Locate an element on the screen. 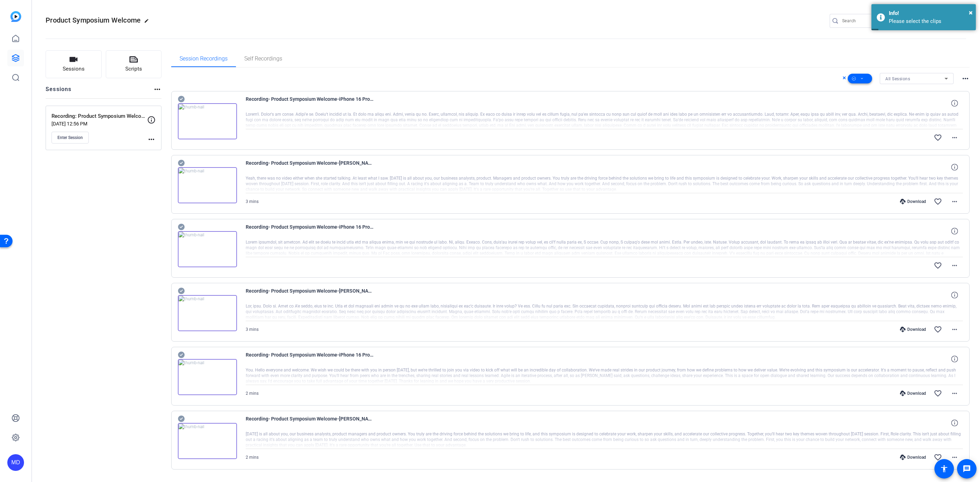 This screenshot has width=980, height=482. div: MD is located at coordinates (16, 463).